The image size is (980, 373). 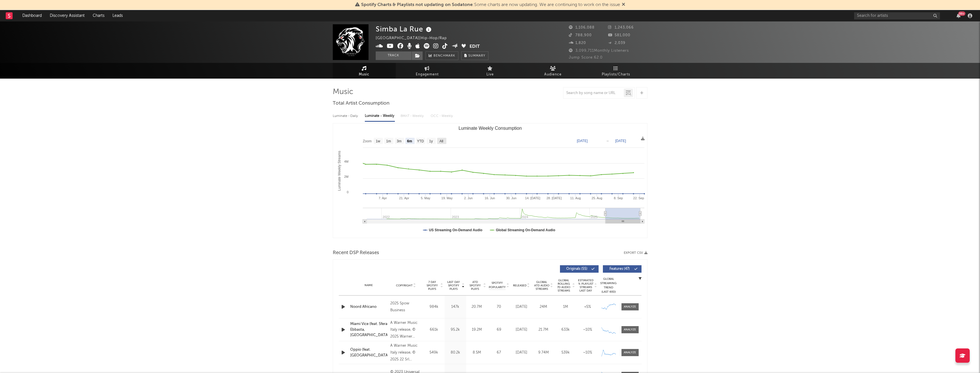 What do you see at coordinates (475, 47) in the screenshot?
I see `button: Edit` at bounding box center [475, 47].